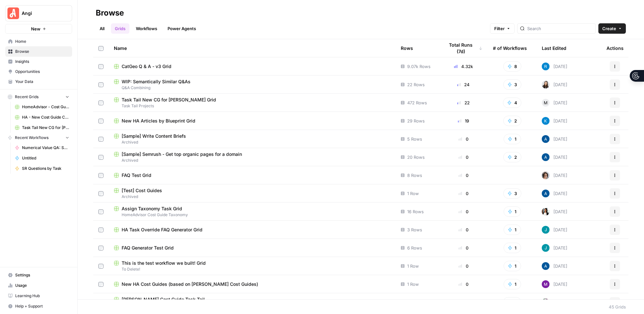  Describe the element at coordinates (546, 102) in the screenshot. I see `span: M` at that location.